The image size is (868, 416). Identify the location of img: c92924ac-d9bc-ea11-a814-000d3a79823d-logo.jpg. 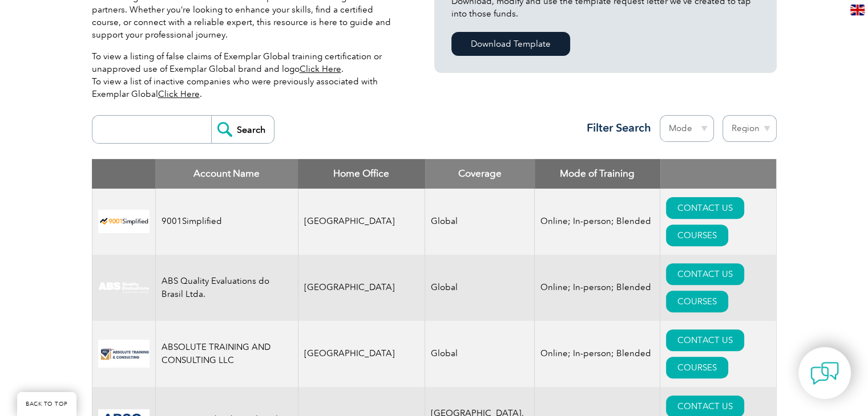
(124, 288).